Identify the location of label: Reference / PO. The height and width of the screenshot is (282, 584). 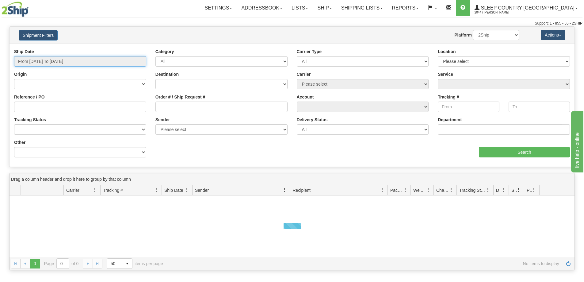
(29, 97).